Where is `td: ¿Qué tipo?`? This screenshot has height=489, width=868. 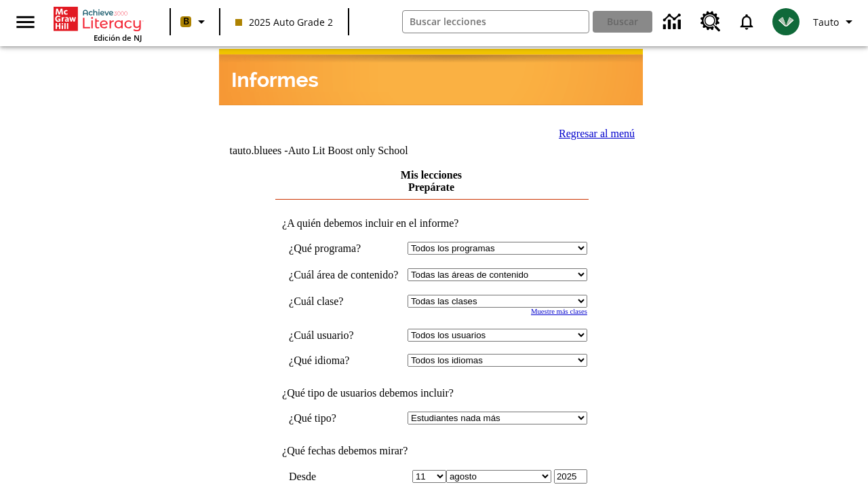 td: ¿Qué tipo? is located at coordinates (345, 417).